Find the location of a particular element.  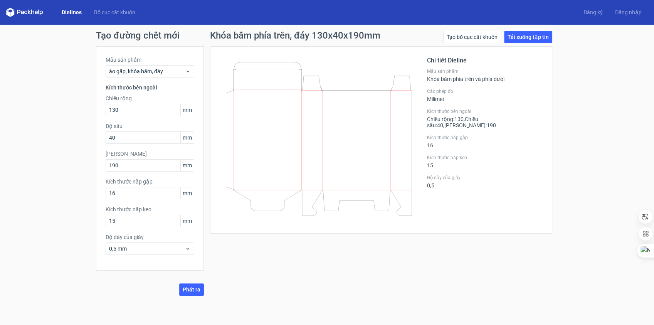

font: 190 is located at coordinates (492, 125).